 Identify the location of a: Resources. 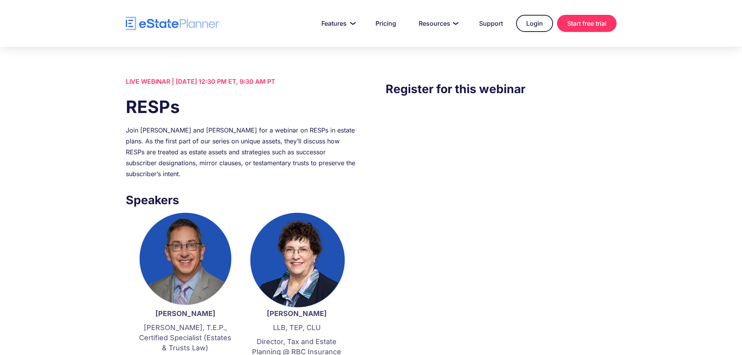
(437, 23).